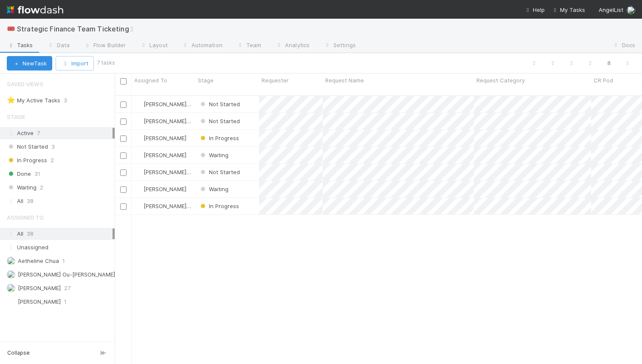 The image size is (642, 364). Describe the element at coordinates (603, 80) in the screenshot. I see `span: CR Pod` at that location.